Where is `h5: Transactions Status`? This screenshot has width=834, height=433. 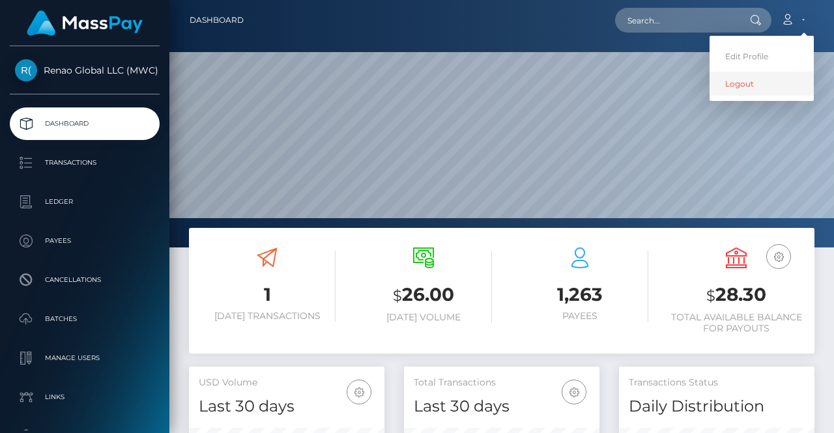 h5: Transactions Status is located at coordinates (717, 383).